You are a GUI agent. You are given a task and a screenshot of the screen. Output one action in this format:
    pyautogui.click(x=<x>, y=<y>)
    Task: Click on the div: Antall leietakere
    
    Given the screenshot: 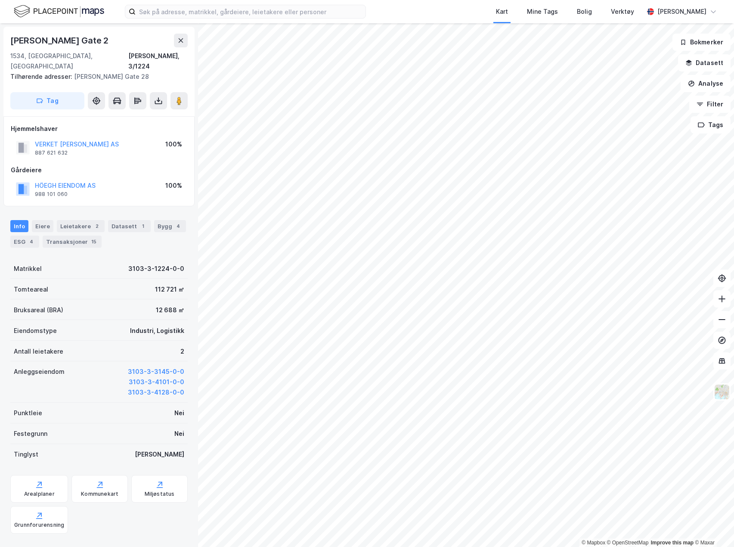 What is the action you would take?
    pyautogui.click(x=38, y=351)
    